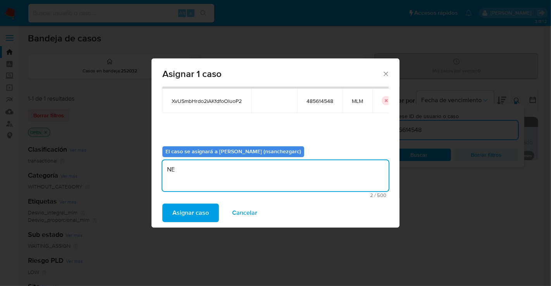 The height and width of the screenshot is (286, 551). Describe the element at coordinates (276, 143) in the screenshot. I see `div: assign-modal` at that location.